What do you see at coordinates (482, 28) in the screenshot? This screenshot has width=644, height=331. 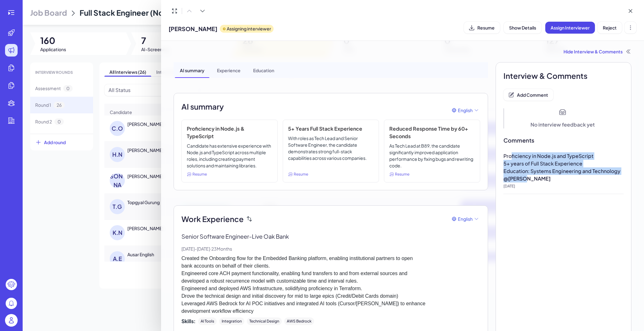 I see `button: Resume` at bounding box center [482, 28].